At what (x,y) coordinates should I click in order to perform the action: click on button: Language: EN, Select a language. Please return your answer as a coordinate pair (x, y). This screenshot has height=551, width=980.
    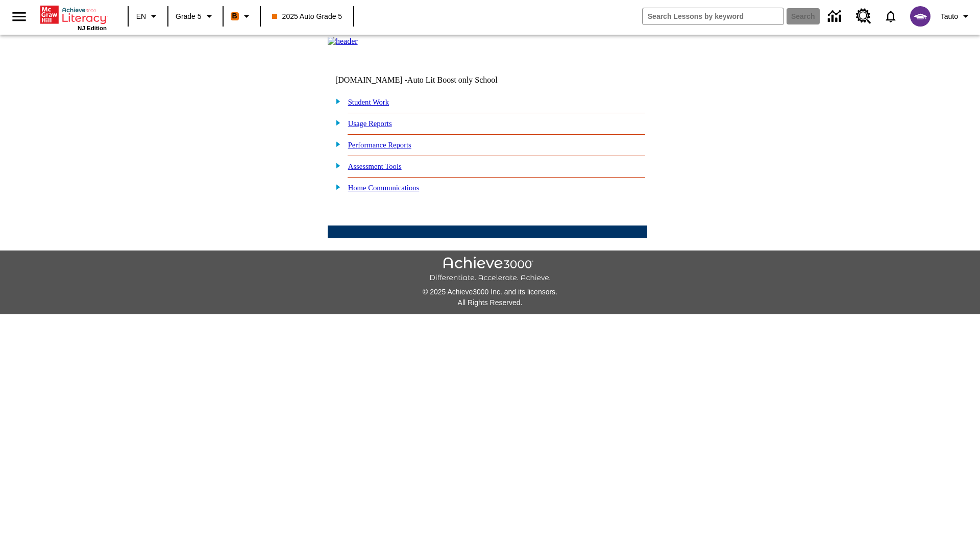
    Looking at the image, I should click on (148, 16).